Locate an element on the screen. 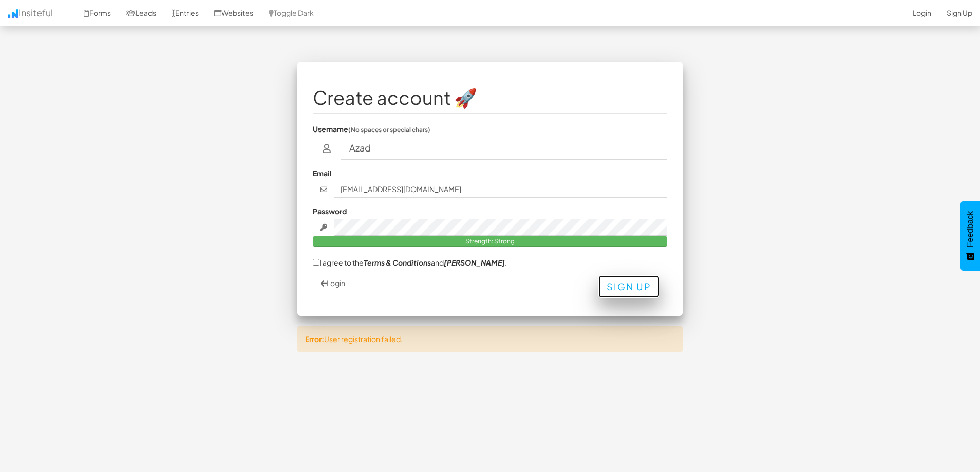 This screenshot has width=980, height=472. button: Sign Up is located at coordinates (628, 287).